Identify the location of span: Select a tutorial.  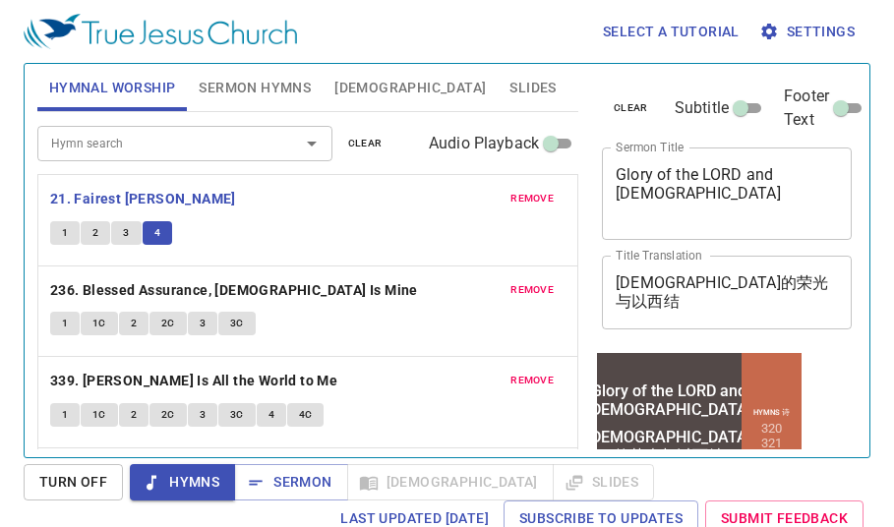
(670, 31).